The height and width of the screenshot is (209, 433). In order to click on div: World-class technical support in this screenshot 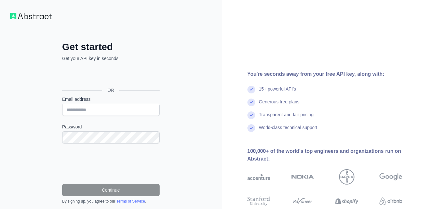, I will do `click(288, 130)`.